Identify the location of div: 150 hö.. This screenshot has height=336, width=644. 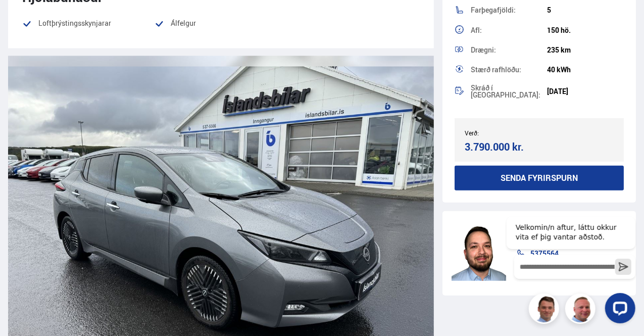
(586, 30).